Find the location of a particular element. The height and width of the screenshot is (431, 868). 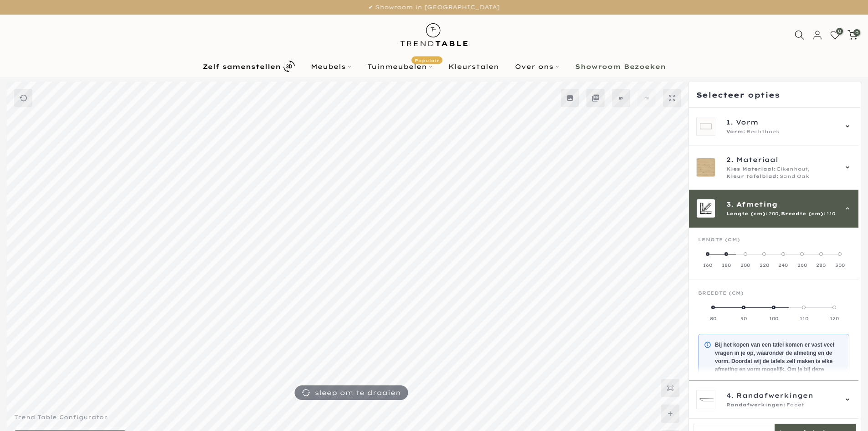

a: Kleurstalen is located at coordinates (474, 67).